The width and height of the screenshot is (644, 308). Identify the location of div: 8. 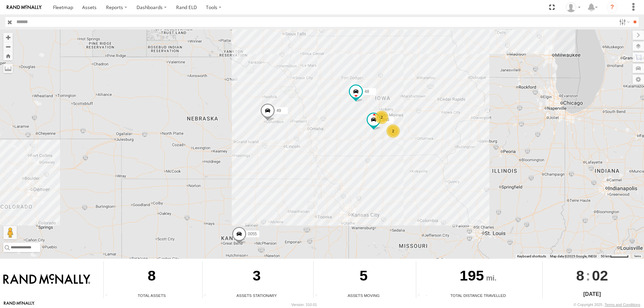
(151, 277).